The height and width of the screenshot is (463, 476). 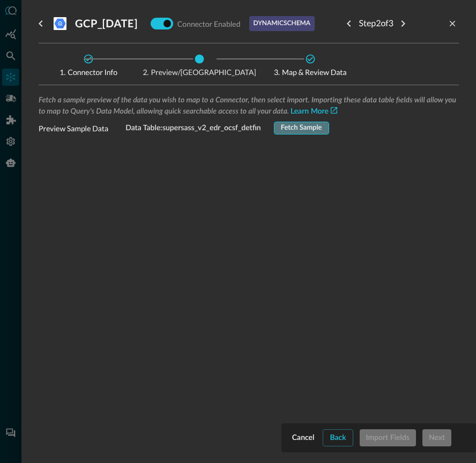 What do you see at coordinates (247, 105) in the screenshot?
I see `span: Fetch a sample preview of the data you wish to map to a Connector, then select import. Importing ...` at bounding box center [247, 105].